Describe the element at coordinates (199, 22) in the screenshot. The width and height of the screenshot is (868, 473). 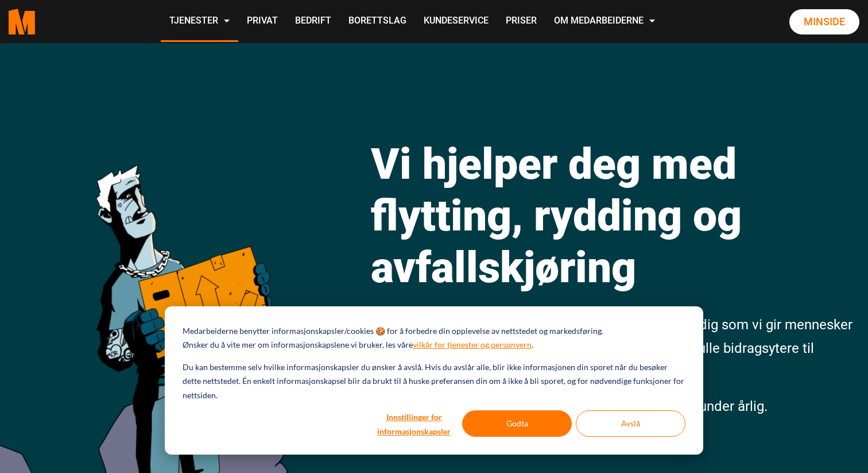
I see `a: Tjenester` at that location.